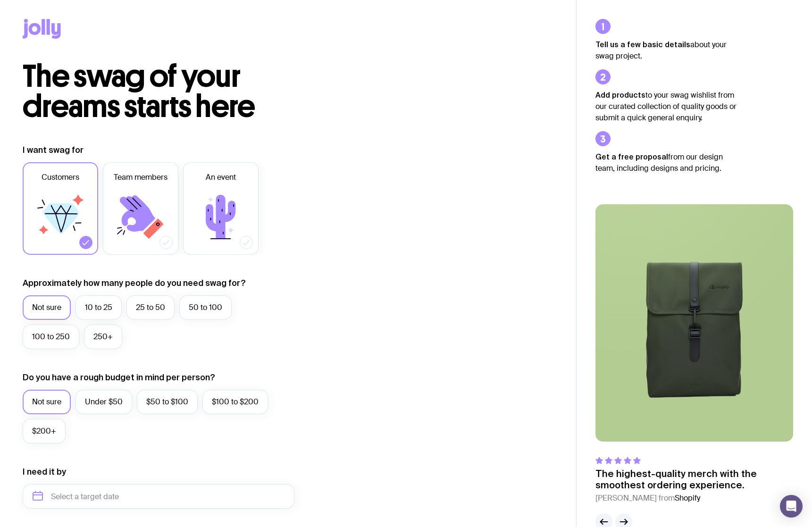 This screenshot has width=812, height=527. Describe the element at coordinates (99, 307) in the screenshot. I see `label: 10 to 25` at that location.